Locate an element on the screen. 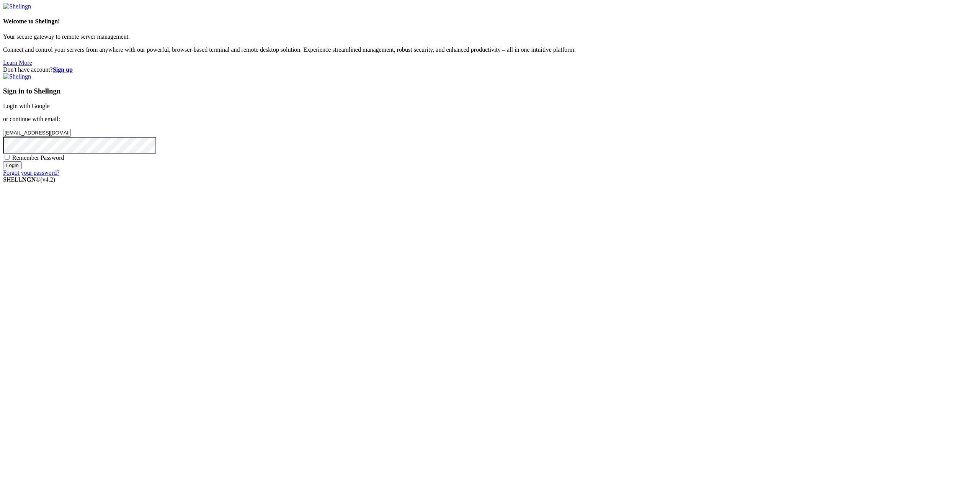 The height and width of the screenshot is (500, 980). div: Don't have account? is located at coordinates (490, 70).